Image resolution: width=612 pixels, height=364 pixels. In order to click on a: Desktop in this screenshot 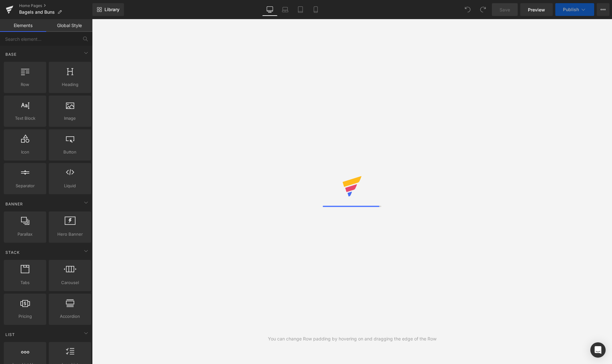, I will do `click(270, 10)`.